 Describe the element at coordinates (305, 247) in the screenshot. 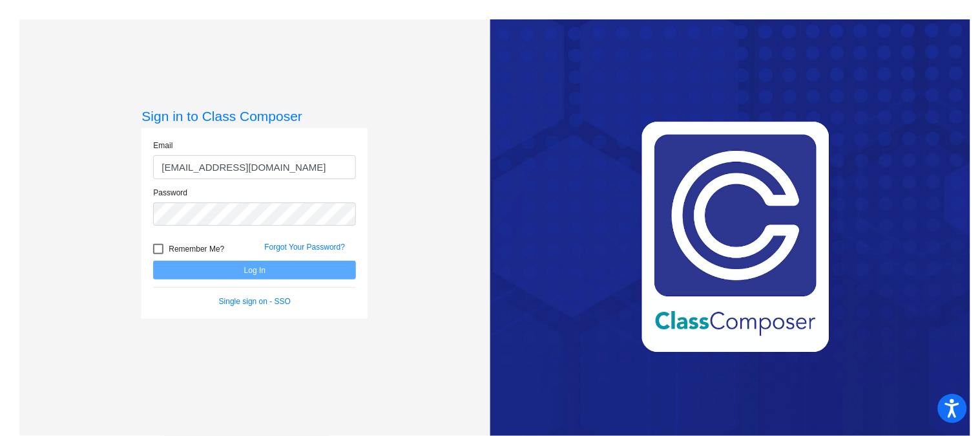

I see `a: Forgot Your Password?` at that location.